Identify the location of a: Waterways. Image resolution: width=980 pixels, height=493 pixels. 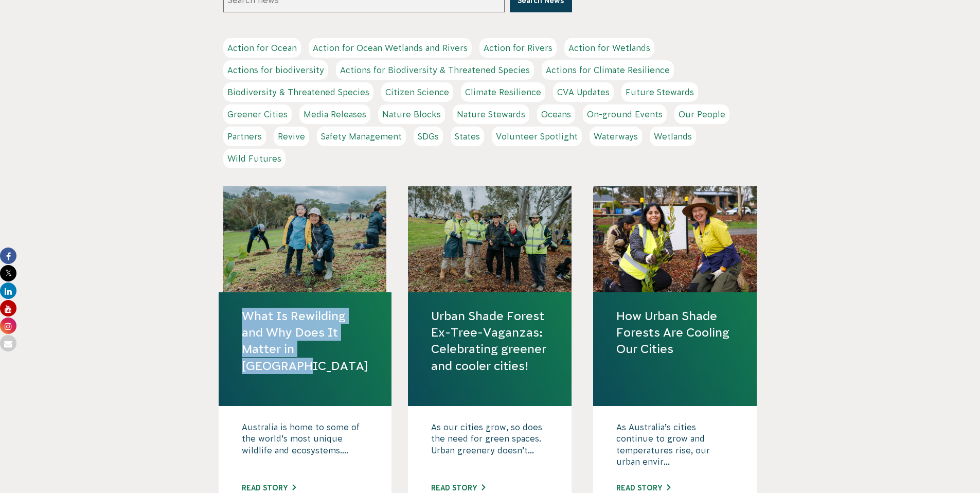
(616, 136).